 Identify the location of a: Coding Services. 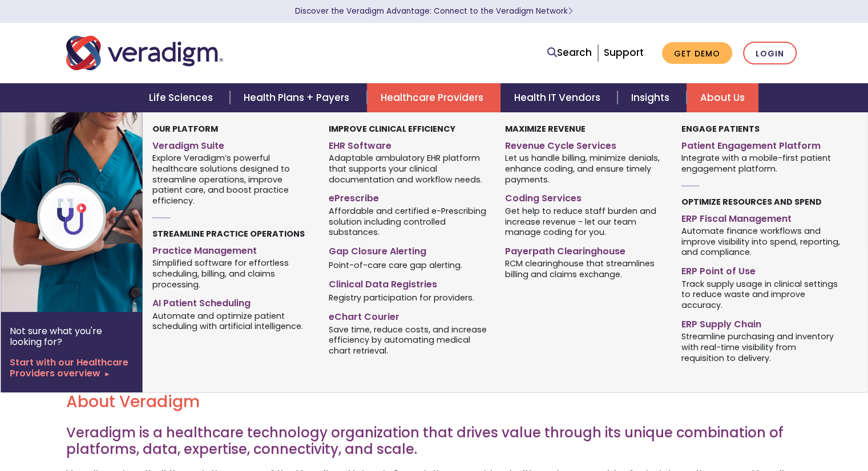
(584, 196).